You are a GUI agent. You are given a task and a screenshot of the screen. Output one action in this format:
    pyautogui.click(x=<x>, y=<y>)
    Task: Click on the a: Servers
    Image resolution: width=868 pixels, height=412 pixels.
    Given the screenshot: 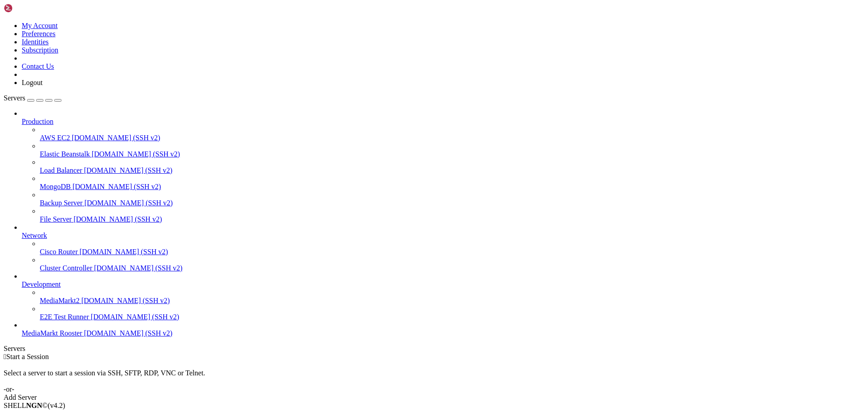 What is the action you would take?
    pyautogui.click(x=33, y=98)
    